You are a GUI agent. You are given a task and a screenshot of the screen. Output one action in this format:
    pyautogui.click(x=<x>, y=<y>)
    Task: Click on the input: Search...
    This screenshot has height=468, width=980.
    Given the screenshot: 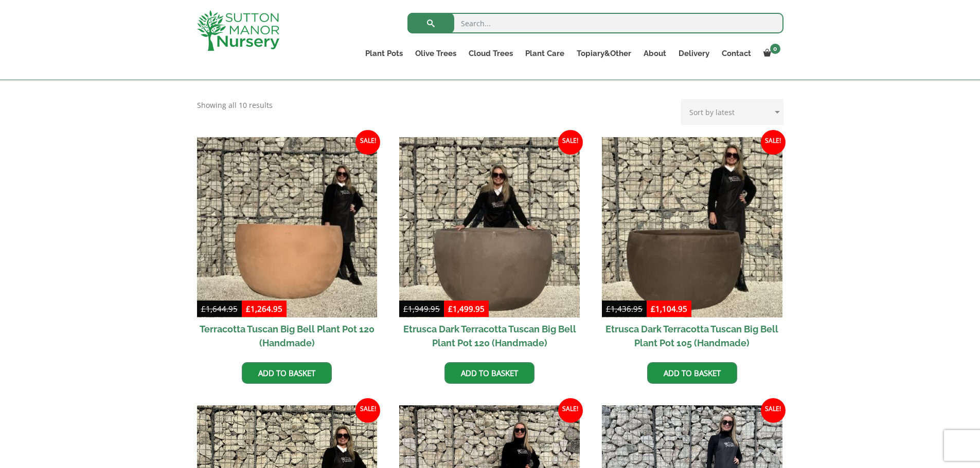 What is the action you would take?
    pyautogui.click(x=596, y=23)
    